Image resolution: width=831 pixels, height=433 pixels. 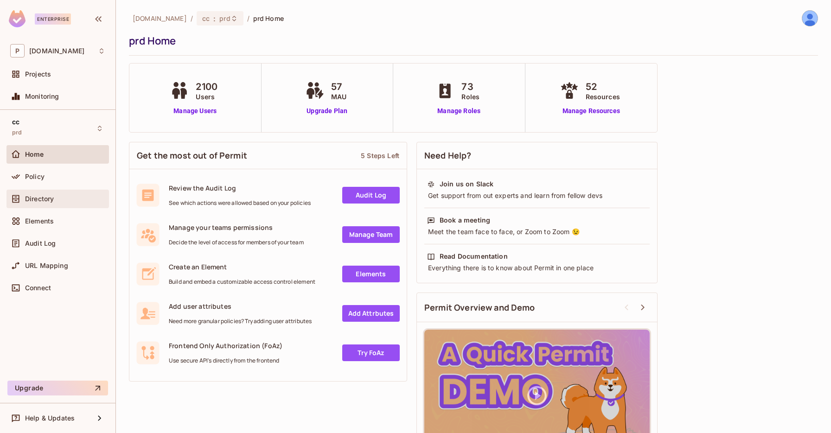 What do you see at coordinates (537, 196) in the screenshot?
I see `div: Get support from out experts and learn from fellow devs` at bounding box center [537, 196].